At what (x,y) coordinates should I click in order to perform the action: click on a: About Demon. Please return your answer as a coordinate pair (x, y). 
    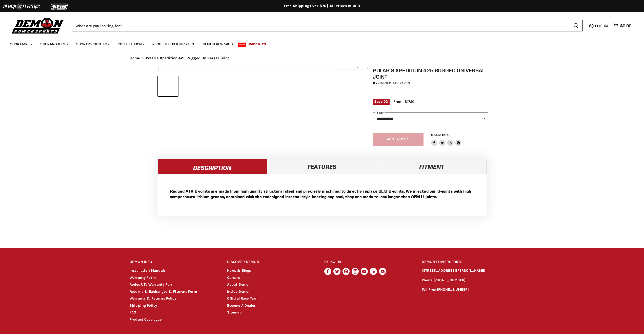
    Looking at the image, I should click on (239, 284).